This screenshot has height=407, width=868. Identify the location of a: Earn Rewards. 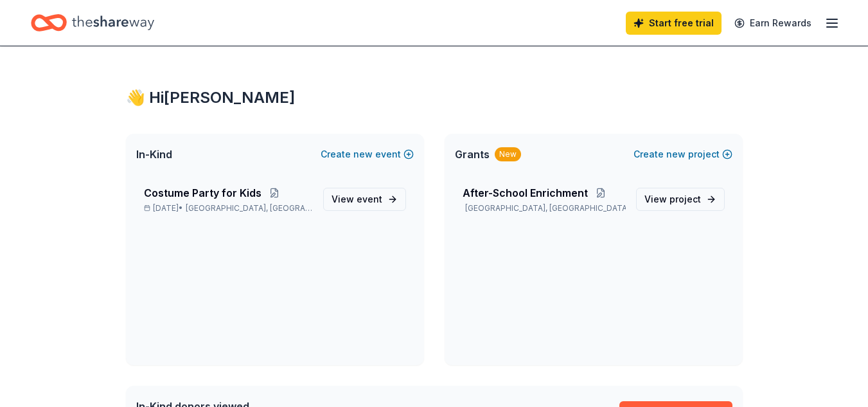
(773, 23).